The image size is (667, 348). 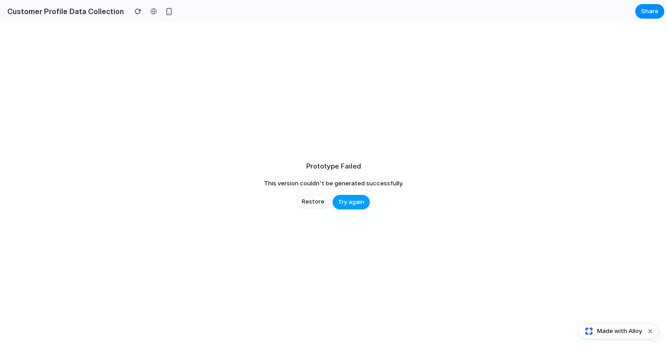 What do you see at coordinates (313, 202) in the screenshot?
I see `span: Restore` at bounding box center [313, 202].